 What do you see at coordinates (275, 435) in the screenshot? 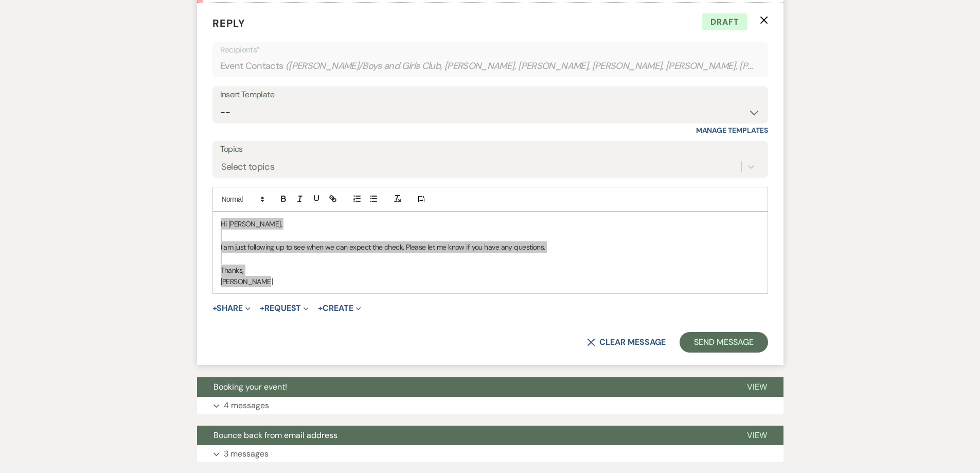
I see `span: Bounce back from email address` at bounding box center [275, 435].